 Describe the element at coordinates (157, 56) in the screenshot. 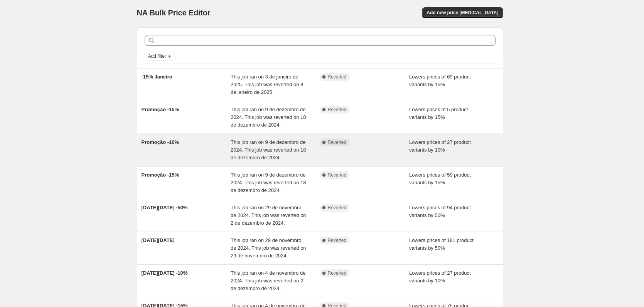

I see `span: Add filter` at that location.